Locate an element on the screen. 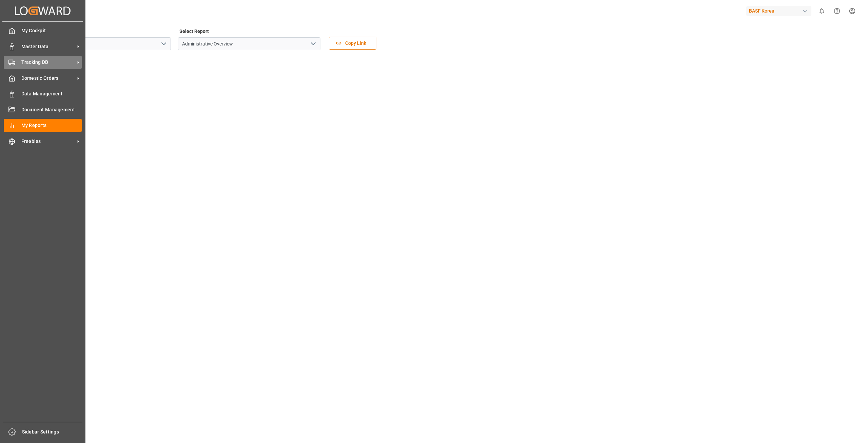 Image resolution: width=868 pixels, height=443 pixels. button: show 0 new notifications is located at coordinates (822, 11).